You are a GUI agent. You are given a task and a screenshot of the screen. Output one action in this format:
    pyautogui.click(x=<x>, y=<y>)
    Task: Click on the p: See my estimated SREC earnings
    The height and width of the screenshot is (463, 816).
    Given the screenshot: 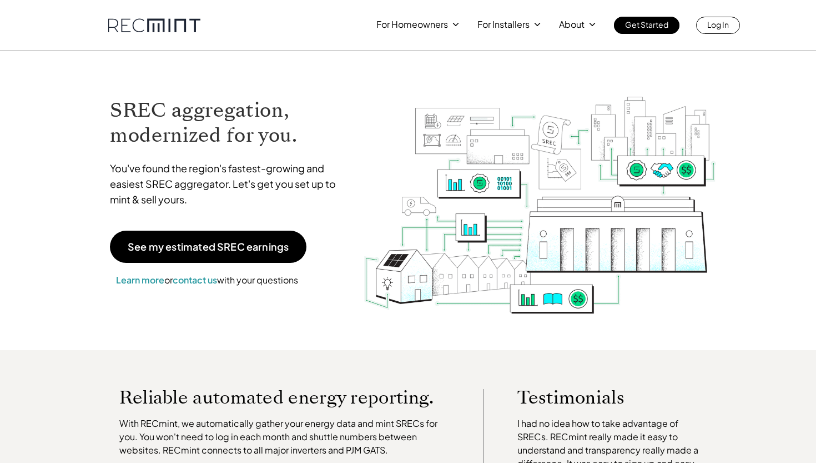 What is the action you would take?
    pyautogui.click(x=208, y=247)
    